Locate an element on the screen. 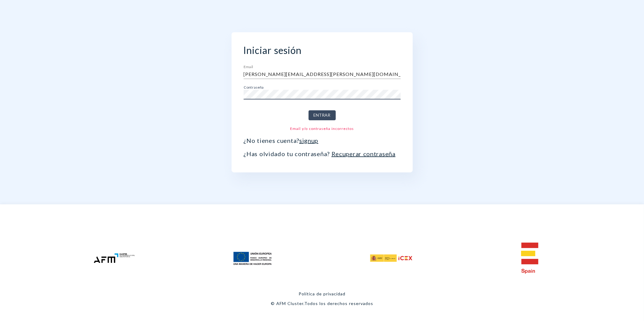  div: © AFM Cluster. Todos los derechos reservados is located at coordinates (322, 303).